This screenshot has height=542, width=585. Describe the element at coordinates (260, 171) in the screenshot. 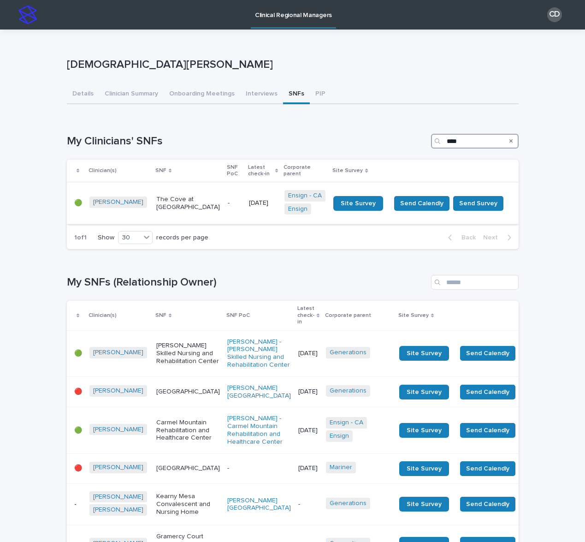

I see `p: Latest check-in` at that location.